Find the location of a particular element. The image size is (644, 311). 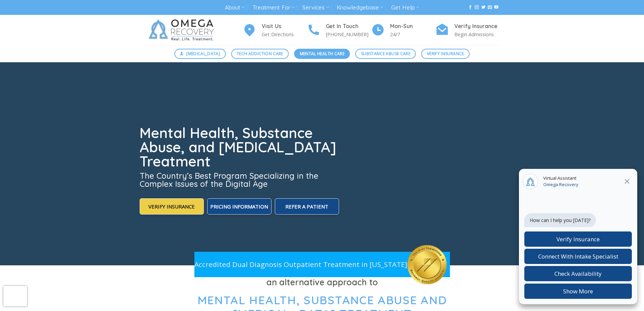

p: Get Directions is located at coordinates (284, 34).